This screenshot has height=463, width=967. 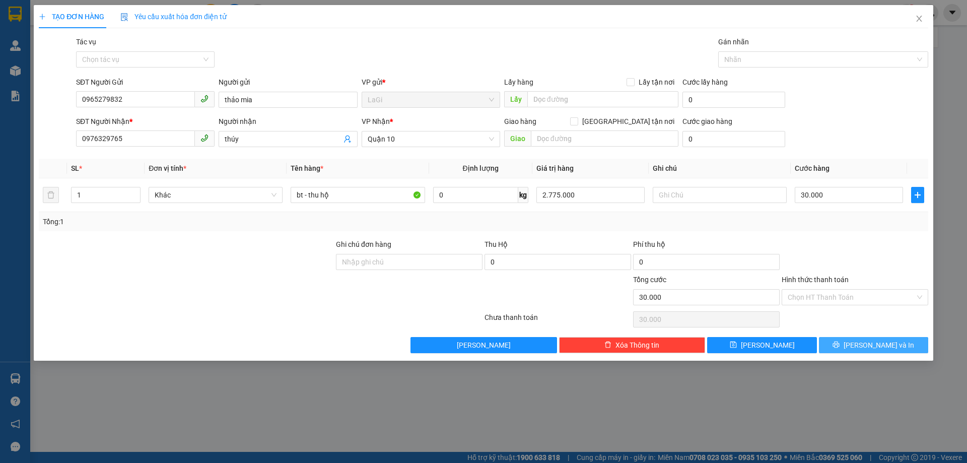 What do you see at coordinates (705, 82) in the screenshot?
I see `label: Cước lấy hàng` at bounding box center [705, 82].